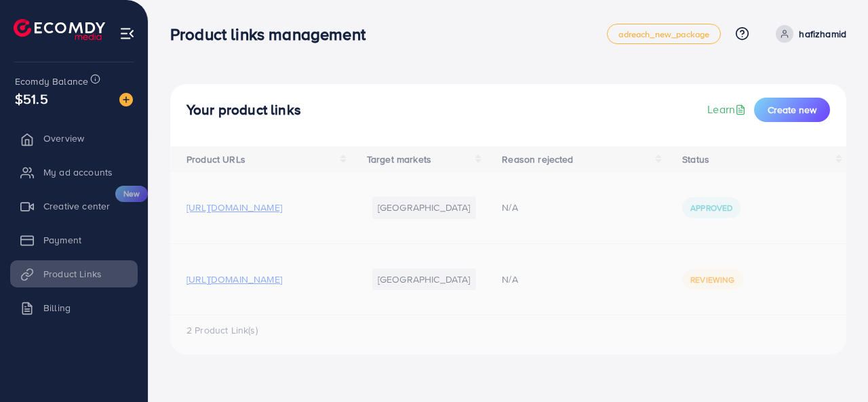 Image resolution: width=868 pixels, height=402 pixels. Describe the element at coordinates (126, 99) in the screenshot. I see `img: image` at that location.